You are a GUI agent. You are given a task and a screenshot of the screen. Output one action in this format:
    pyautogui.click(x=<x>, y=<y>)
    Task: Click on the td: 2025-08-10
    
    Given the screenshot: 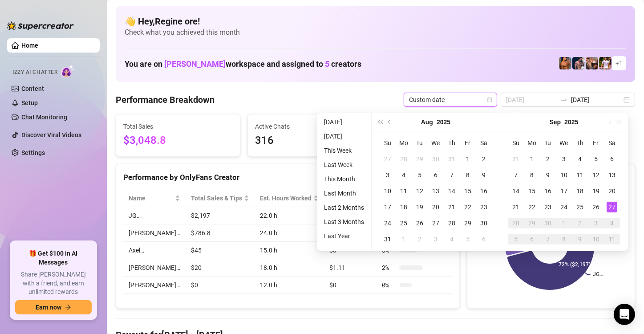 What is the action you would take?
    pyautogui.click(x=388, y=191)
    